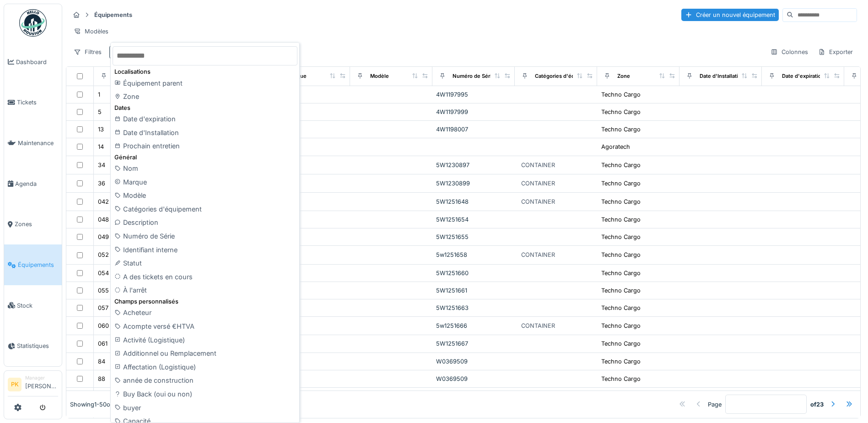  What do you see at coordinates (103, 291) in the screenshot?
I see `div: 055` at bounding box center [103, 291].